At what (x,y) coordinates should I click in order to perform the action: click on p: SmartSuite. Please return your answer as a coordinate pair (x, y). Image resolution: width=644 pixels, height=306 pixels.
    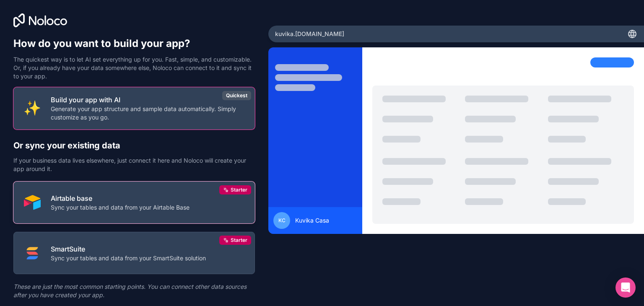
    Looking at the image, I should click on (128, 249).